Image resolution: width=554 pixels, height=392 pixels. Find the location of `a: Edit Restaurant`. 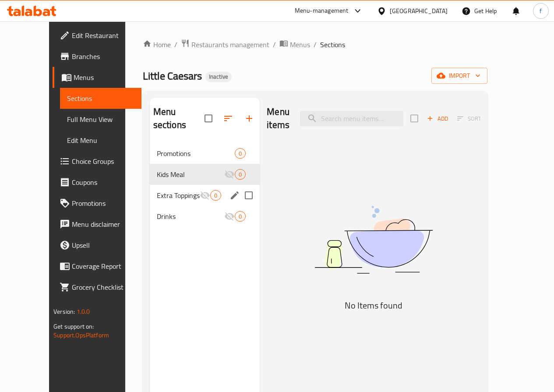

a: Edit Restaurant is located at coordinates (97, 35).